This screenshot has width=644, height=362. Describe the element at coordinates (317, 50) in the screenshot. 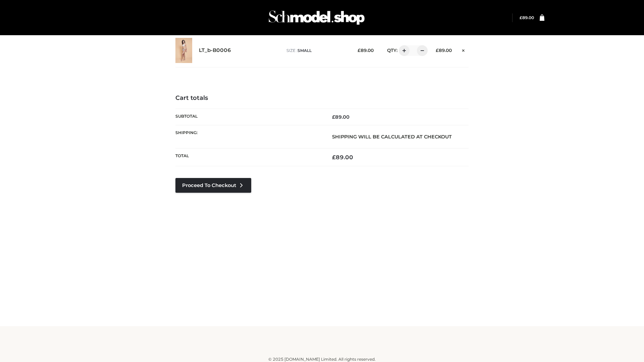

I see `p: size :` at that location.